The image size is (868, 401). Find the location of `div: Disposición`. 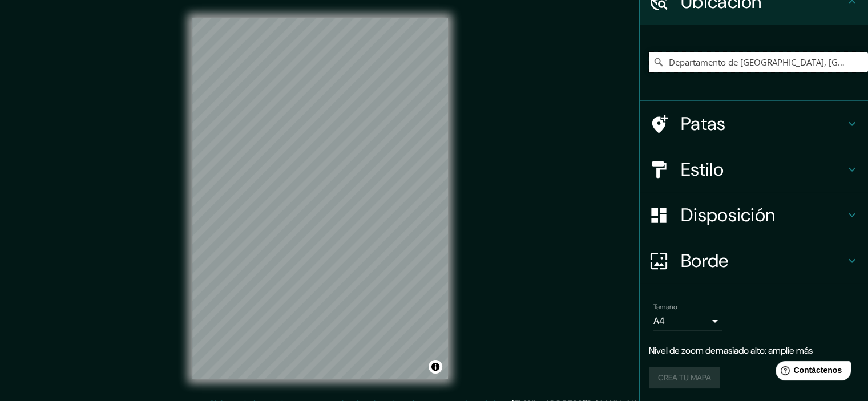

div: Disposición is located at coordinates (754, 216).